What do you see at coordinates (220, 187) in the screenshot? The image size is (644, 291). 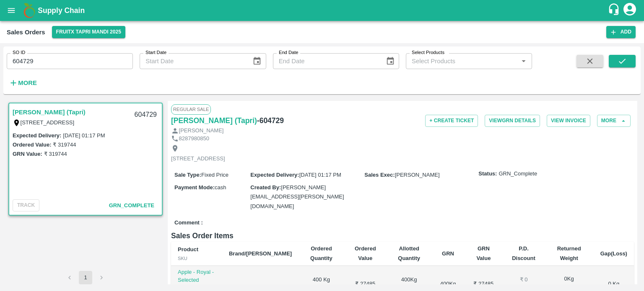 I see `span: cash` at bounding box center [220, 187].